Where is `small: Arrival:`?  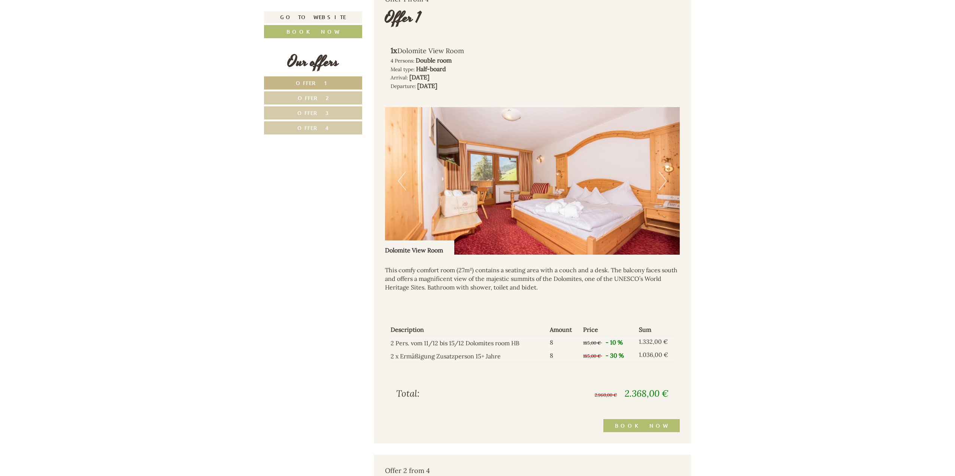
small: Arrival: is located at coordinates (399, 77).